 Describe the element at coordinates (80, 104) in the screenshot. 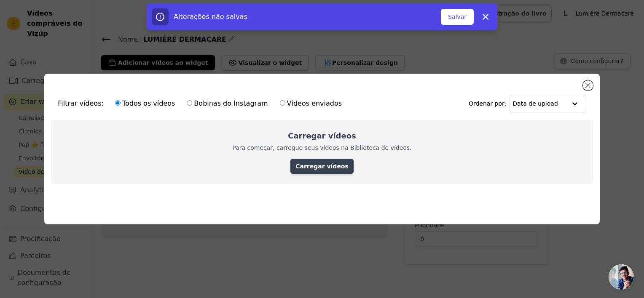

I see `font: Filtrar vídeos:` at that location.